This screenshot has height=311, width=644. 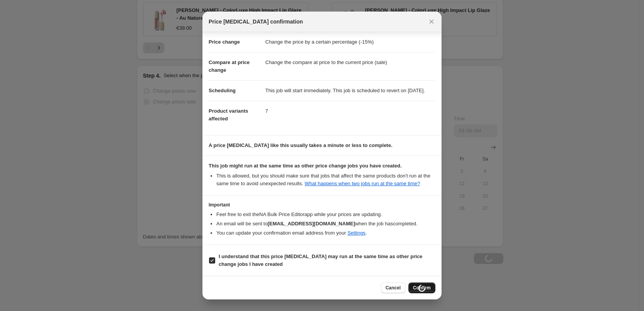 I want to click on span: Cancel, so click(x=393, y=288).